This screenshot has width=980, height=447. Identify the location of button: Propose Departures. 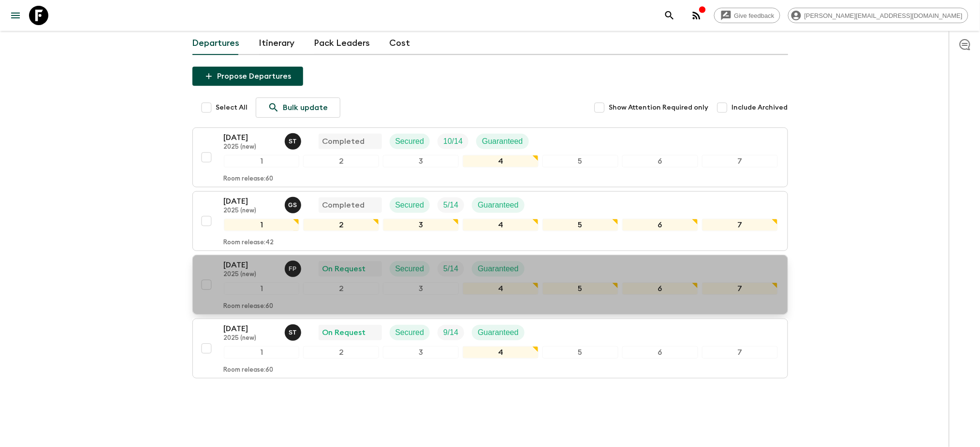
(247, 76).